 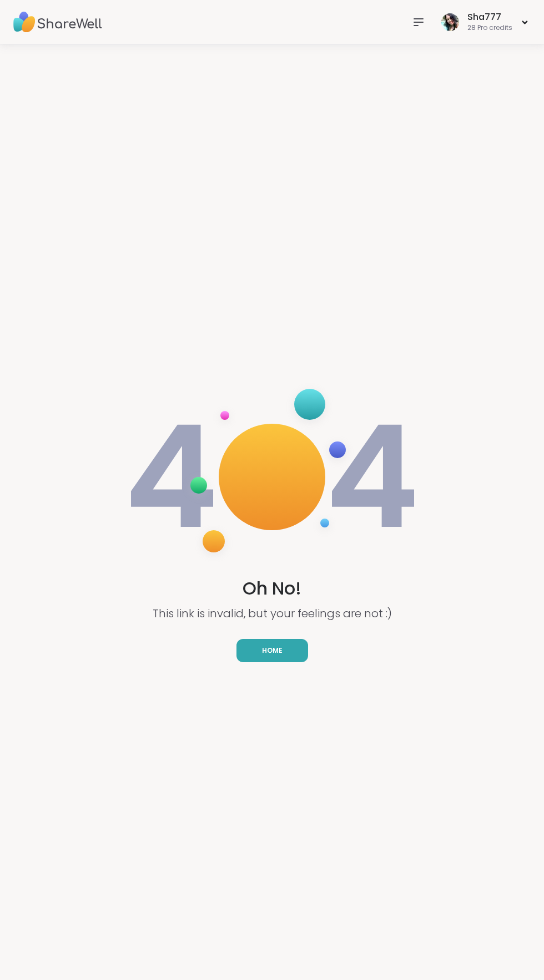 What do you see at coordinates (272, 613) in the screenshot?
I see `p: This link is invalid, but your feelings are not :)` at bounding box center [272, 613].